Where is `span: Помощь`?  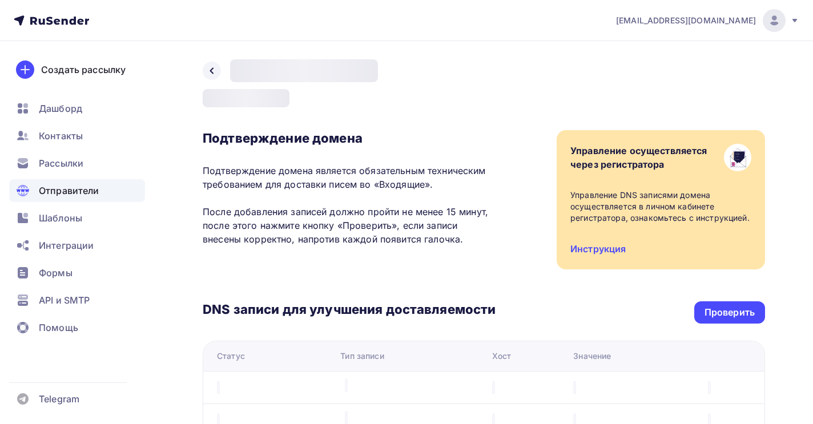
span: Помощь is located at coordinates (58, 328).